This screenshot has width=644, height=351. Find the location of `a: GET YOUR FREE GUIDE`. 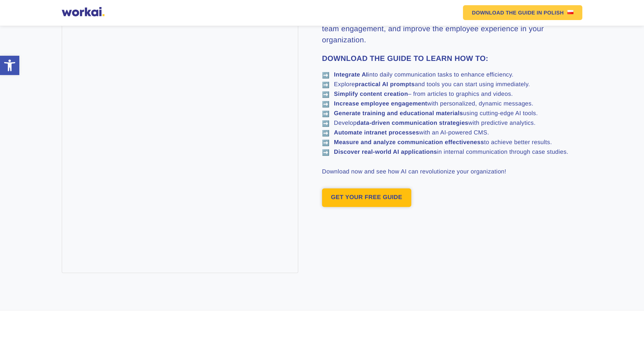

a: GET YOUR FREE GUIDE is located at coordinates (366, 198).